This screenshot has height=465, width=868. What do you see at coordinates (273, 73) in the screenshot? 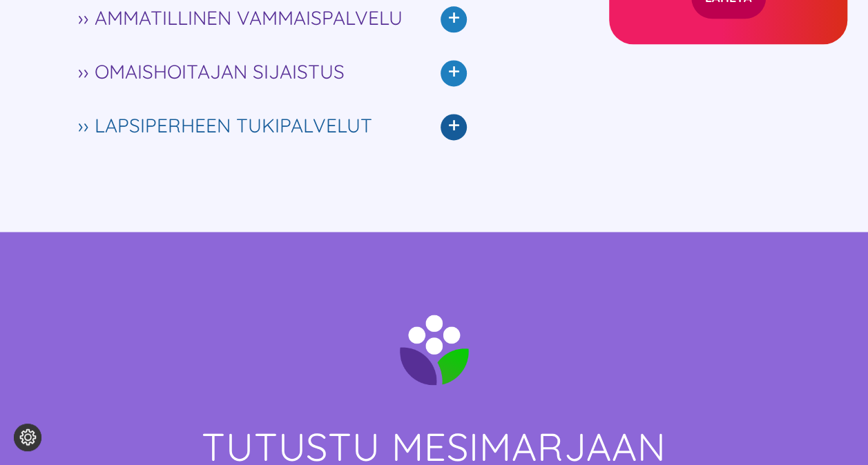
I see `a: ›› OMAISHOITAJAN SIJAISTUS` at bounding box center [273, 73].